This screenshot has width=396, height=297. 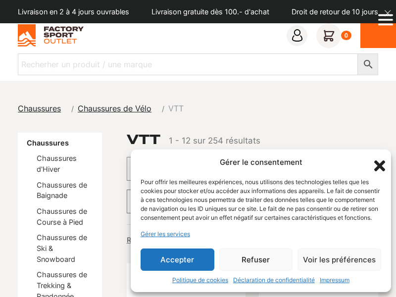 What do you see at coordinates (346, 36) in the screenshot?
I see `div: 0` at bounding box center [346, 36].